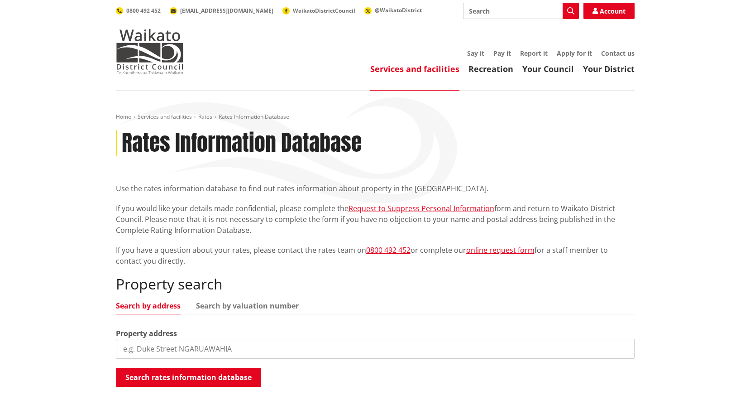  I want to click on a: Your District, so click(609, 69).